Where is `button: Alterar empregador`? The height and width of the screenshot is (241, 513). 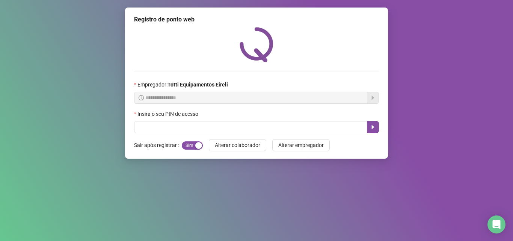 button: Alterar empregador is located at coordinates (301, 145).